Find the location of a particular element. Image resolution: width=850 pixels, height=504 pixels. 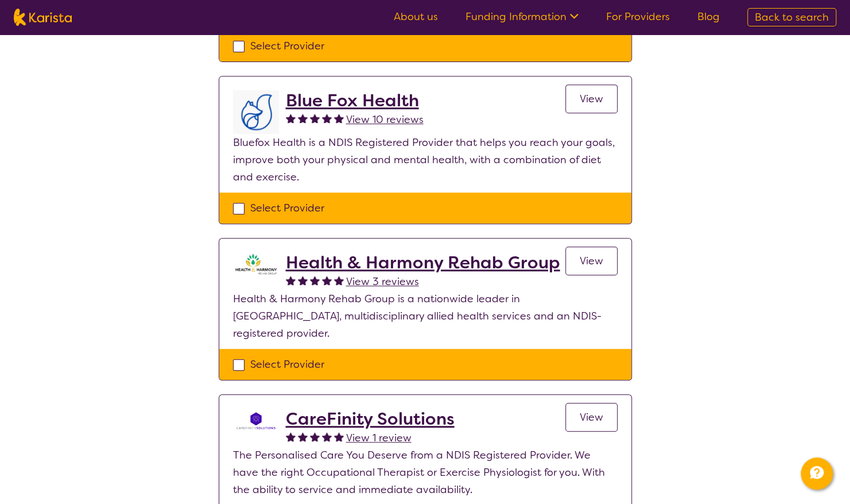

img: lyehhyr6avbivpacwqcf.png is located at coordinates (256, 112).